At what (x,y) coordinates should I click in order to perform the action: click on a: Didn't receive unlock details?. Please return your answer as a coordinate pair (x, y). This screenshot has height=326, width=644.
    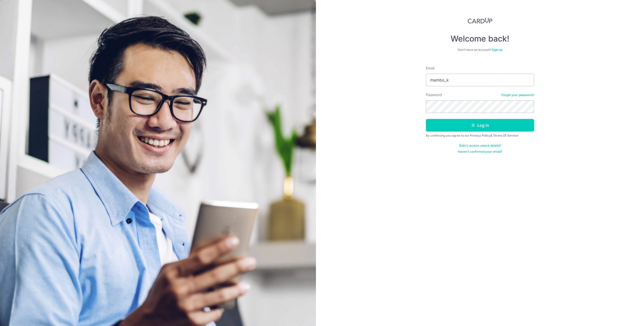
    Looking at the image, I should click on (480, 145).